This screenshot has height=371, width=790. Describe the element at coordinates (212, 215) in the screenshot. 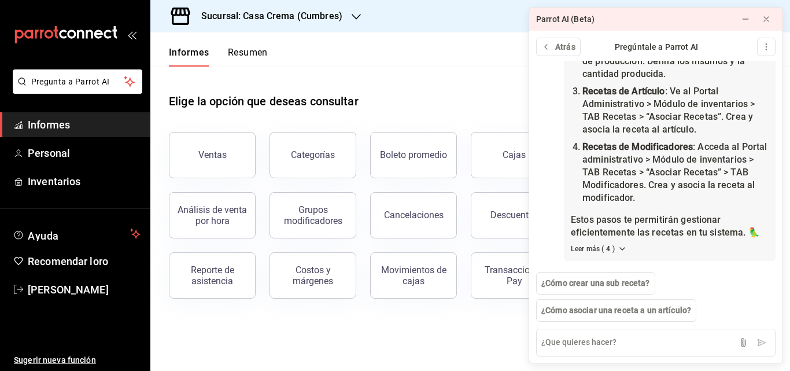

I see `button: Análisis de venta por hora` at that location.